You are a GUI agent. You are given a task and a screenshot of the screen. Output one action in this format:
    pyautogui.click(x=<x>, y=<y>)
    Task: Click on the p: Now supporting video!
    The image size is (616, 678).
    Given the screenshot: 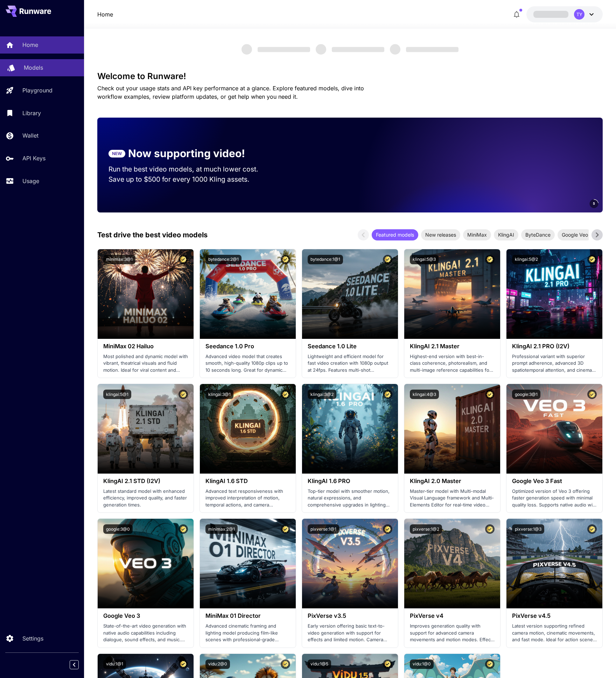 What is the action you would take?
    pyautogui.click(x=186, y=153)
    